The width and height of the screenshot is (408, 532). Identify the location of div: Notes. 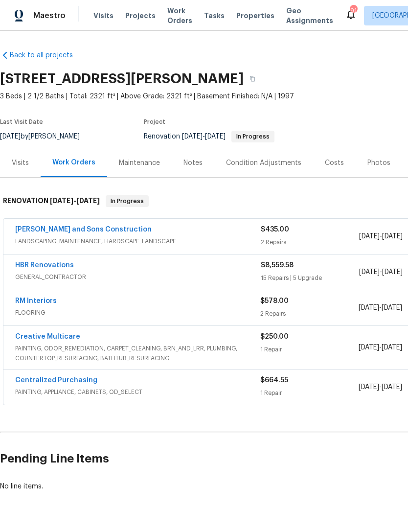
(192, 163).